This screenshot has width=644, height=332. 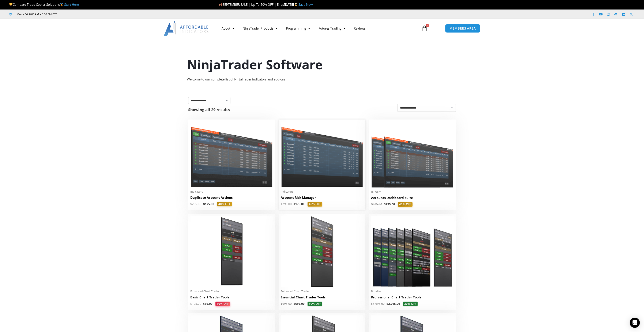 What do you see at coordinates (299, 304) in the screenshot?
I see `bdi: 695.00` at bounding box center [299, 304].